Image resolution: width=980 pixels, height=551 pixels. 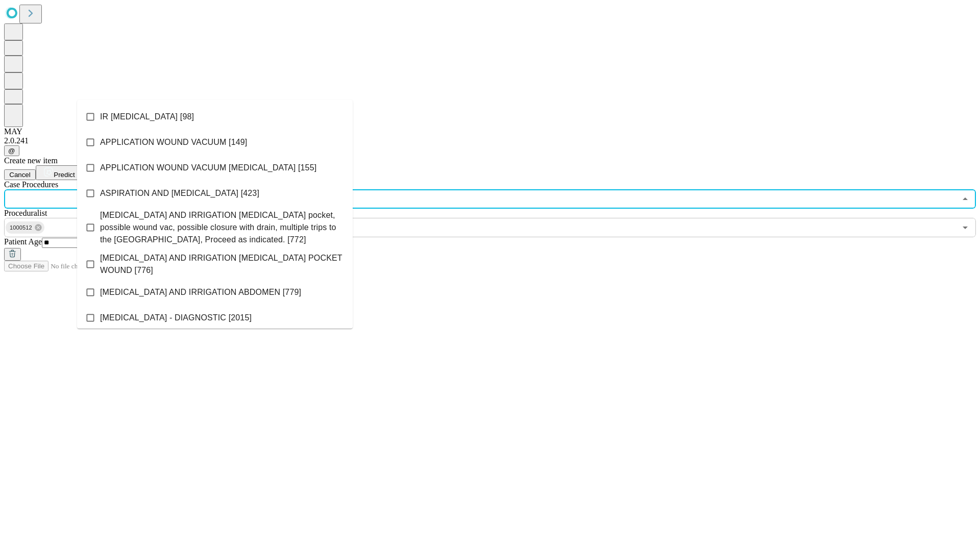 What do you see at coordinates (31, 161) in the screenshot?
I see `span: Create new item` at bounding box center [31, 161].